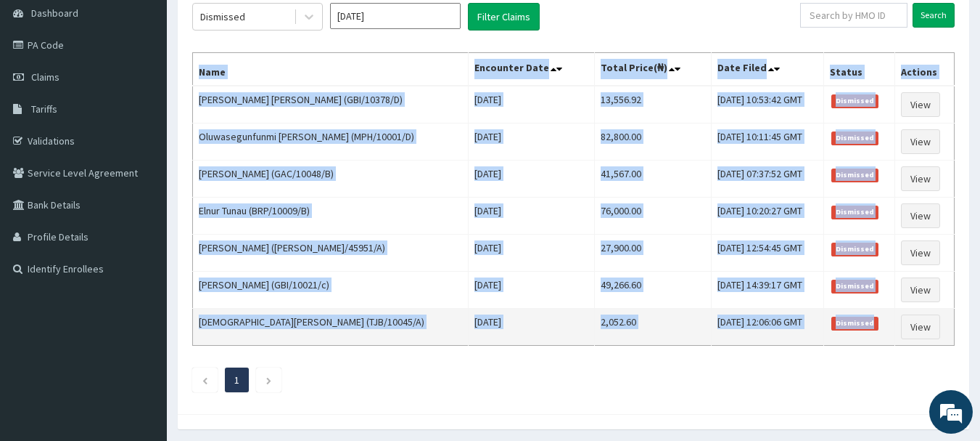 The image size is (980, 441). I want to click on td: Elnur Tunau (BRP/10009/B), so click(331, 215).